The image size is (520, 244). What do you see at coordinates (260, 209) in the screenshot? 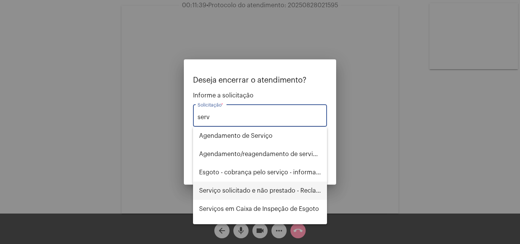
I see `span: Serviços em Caixa de Inspeção de Esgoto` at bounding box center [260, 209].